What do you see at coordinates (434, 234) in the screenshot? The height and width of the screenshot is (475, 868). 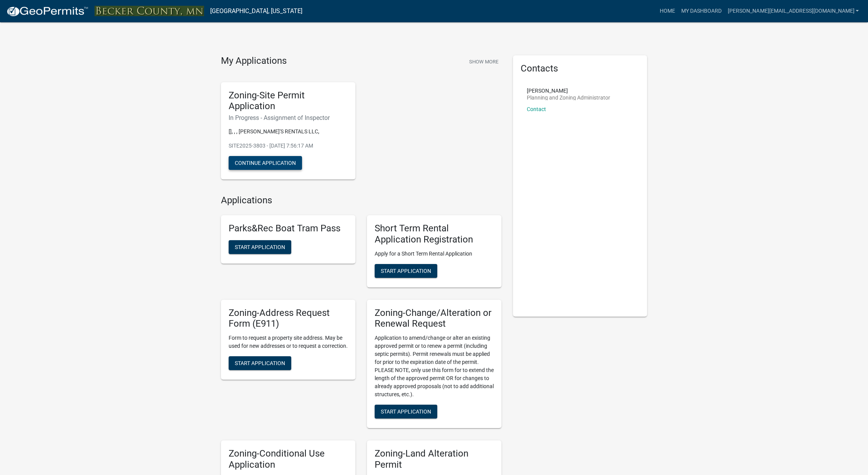 I see `h5: Short Term Rental Application Registration` at bounding box center [434, 234].